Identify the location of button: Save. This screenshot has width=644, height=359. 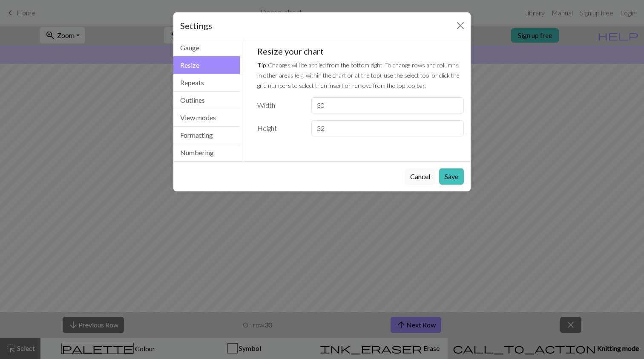
(452, 176).